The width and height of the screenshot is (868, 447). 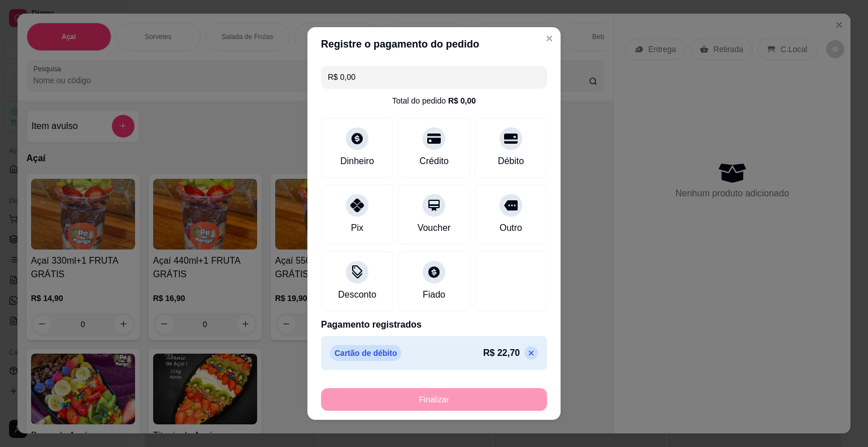 What do you see at coordinates (501, 353) in the screenshot?
I see `p: R$ 22,70` at bounding box center [501, 353].